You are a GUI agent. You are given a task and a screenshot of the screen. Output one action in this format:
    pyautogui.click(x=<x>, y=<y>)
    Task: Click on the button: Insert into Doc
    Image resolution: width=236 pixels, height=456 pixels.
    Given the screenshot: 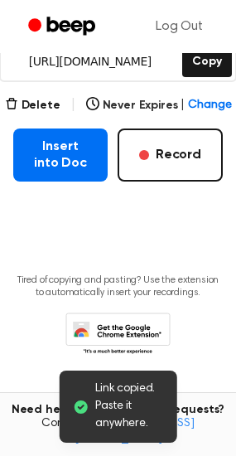 What is the action you would take?
    pyautogui.click(x=61, y=155)
    